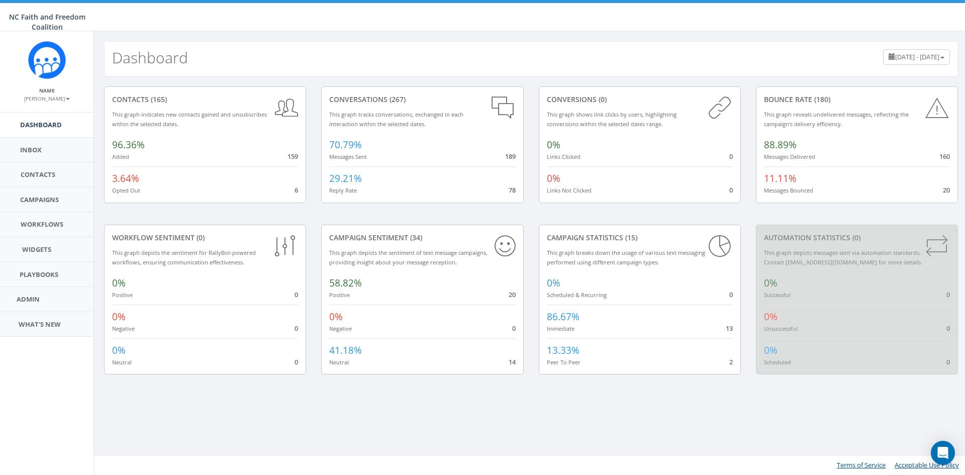  What do you see at coordinates (778, 362) in the screenshot?
I see `small: Scheduled` at bounding box center [778, 362].